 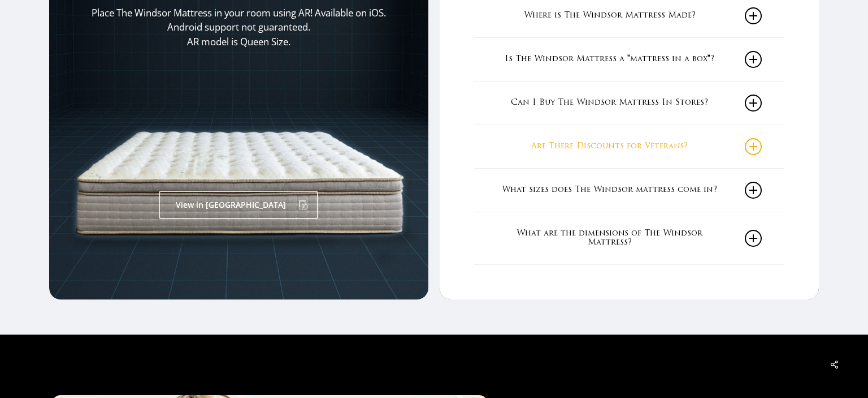 I want to click on a: What sizes does The Windsor mattress come in?, so click(x=629, y=190).